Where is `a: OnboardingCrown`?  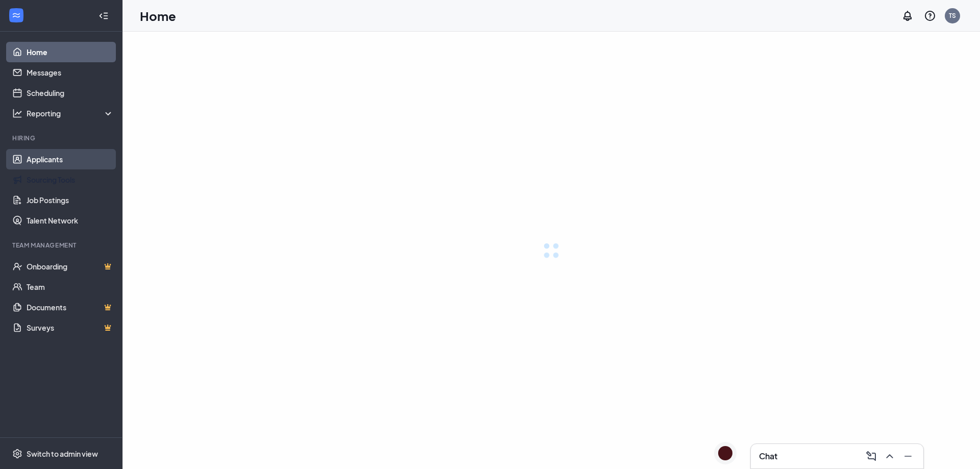
a: OnboardingCrown is located at coordinates (70, 266).